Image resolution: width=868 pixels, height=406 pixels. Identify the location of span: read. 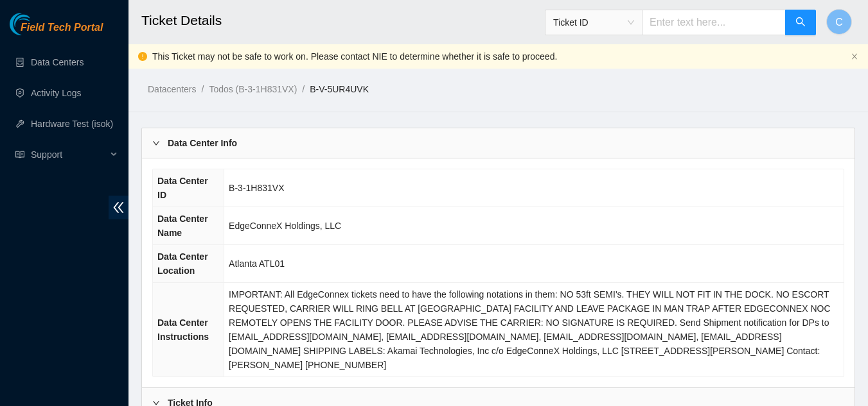
(20, 155).